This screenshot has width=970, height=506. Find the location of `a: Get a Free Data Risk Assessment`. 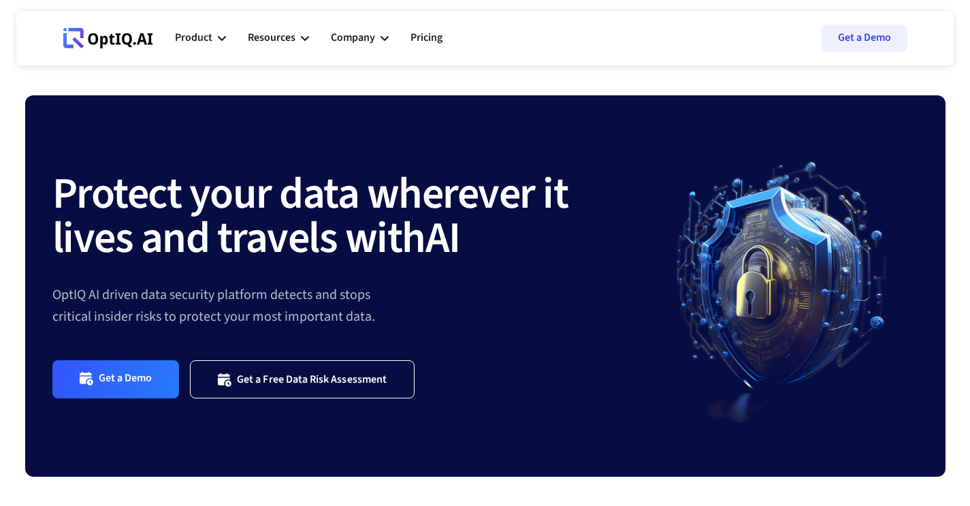

a: Get a Free Data Risk Assessment is located at coordinates (302, 378).